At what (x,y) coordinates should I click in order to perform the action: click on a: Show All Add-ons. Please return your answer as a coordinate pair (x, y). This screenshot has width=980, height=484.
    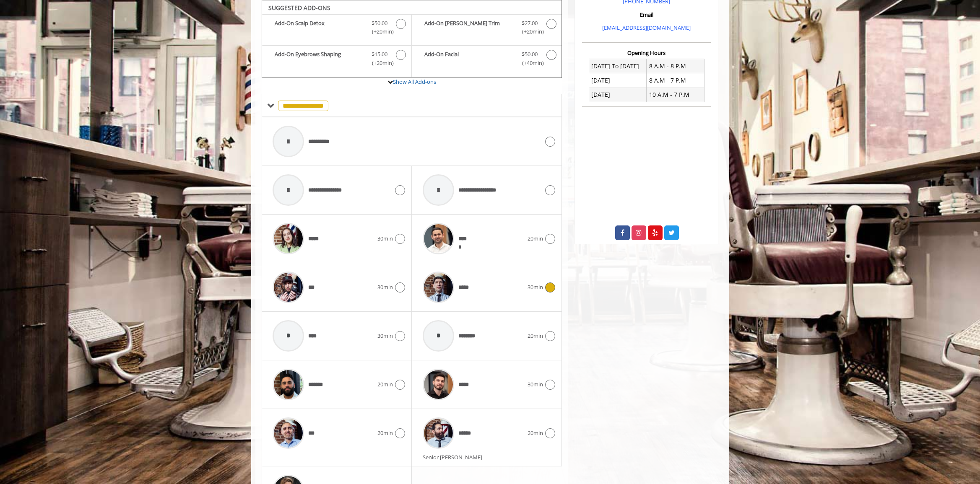
    Looking at the image, I should click on (414, 82).